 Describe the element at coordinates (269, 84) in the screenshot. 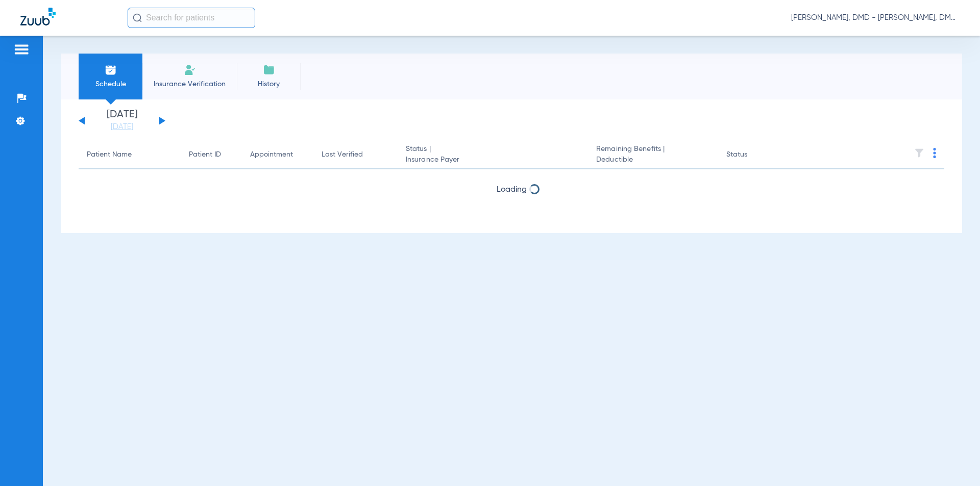

I see `span: History` at that location.